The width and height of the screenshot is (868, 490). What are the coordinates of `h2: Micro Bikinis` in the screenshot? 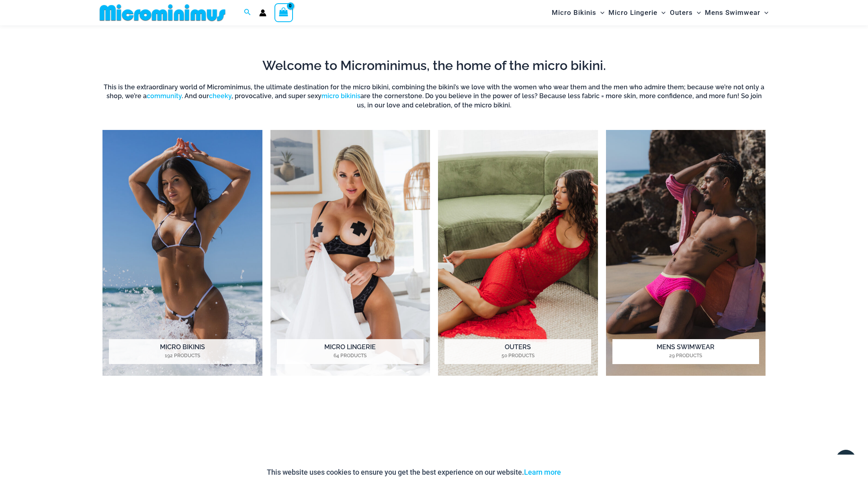 It's located at (182, 352).